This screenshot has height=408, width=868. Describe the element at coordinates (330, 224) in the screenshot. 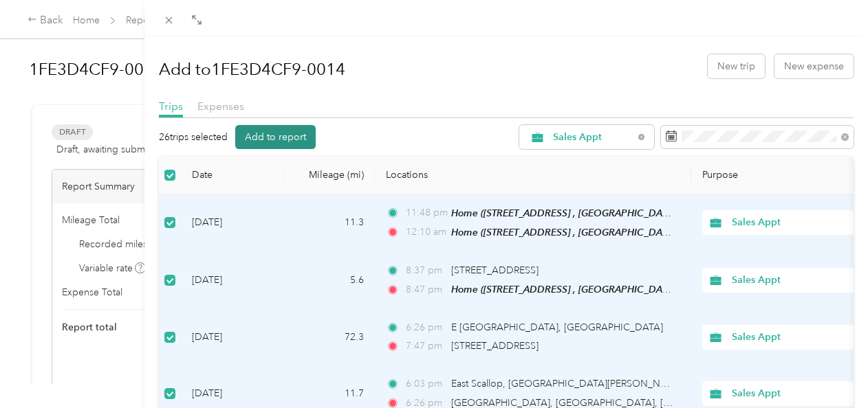

I see `td: 11.3` at that location.